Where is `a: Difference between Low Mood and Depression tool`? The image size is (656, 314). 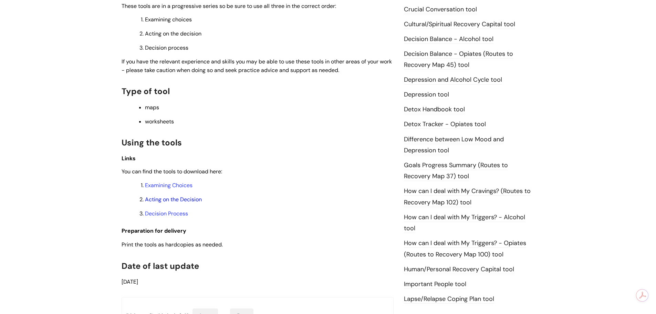 a: Difference between Low Mood and Depression tool is located at coordinates (454, 145).